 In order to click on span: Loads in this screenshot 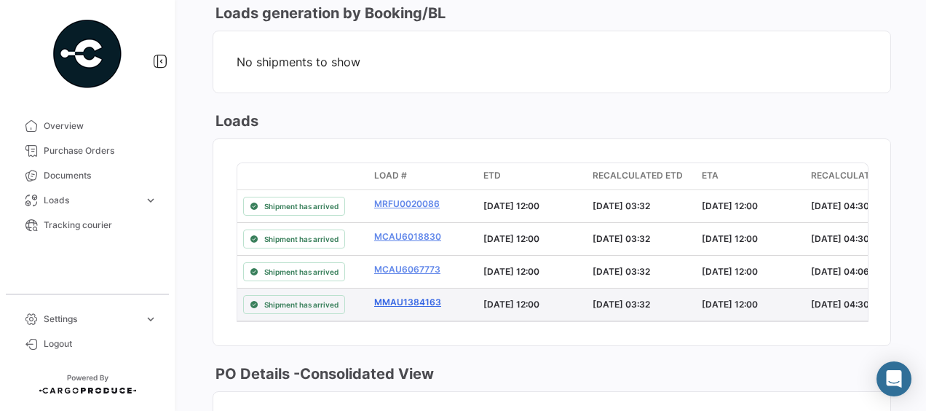, I will do `click(91, 200)`.